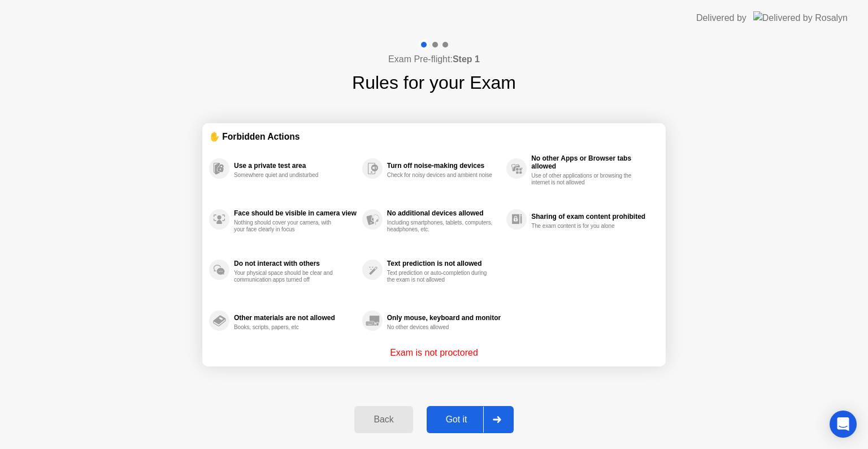 This screenshot has height=449, width=868. Describe the element at coordinates (592, 216) in the screenshot. I see `div: Sharing of exam content prohibited` at that location.